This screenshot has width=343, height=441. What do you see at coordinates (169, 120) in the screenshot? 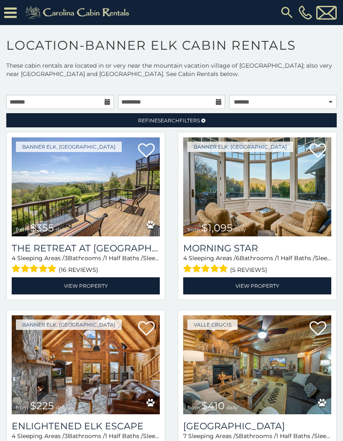
I see `span: Refine Filters` at bounding box center [169, 120].